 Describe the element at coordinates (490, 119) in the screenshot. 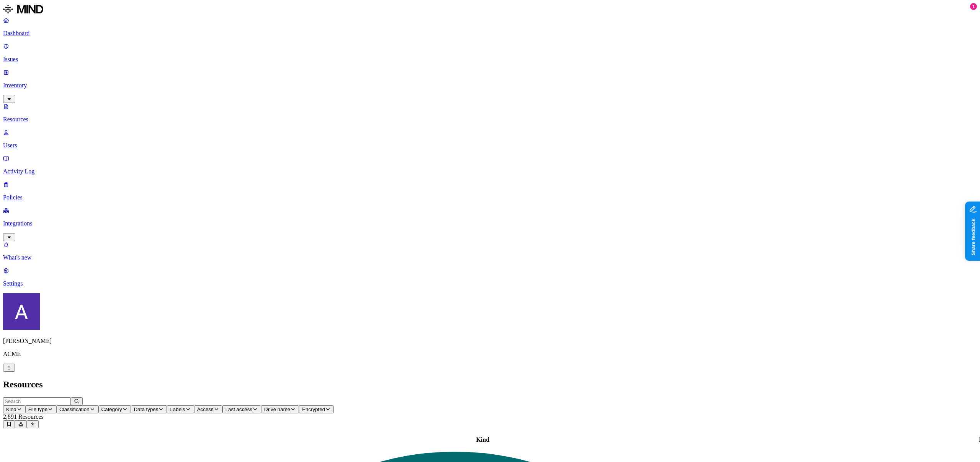

I see `p: Resources` at that location.